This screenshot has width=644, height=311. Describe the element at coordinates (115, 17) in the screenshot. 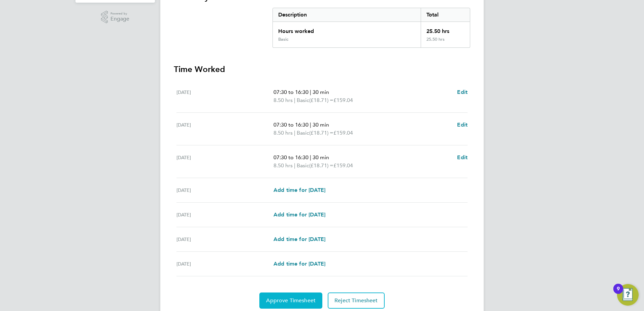

I see `a: Powered byEngage` at that location.